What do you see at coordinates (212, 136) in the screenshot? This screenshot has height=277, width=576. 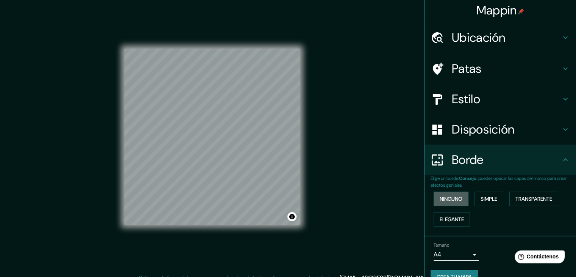 I see `canvas: Mapa` at bounding box center [212, 136].